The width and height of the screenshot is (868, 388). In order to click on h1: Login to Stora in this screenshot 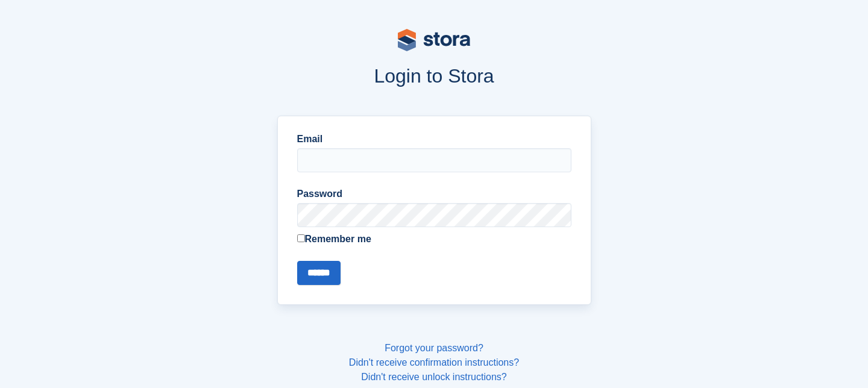, I will do `click(434, 76)`.